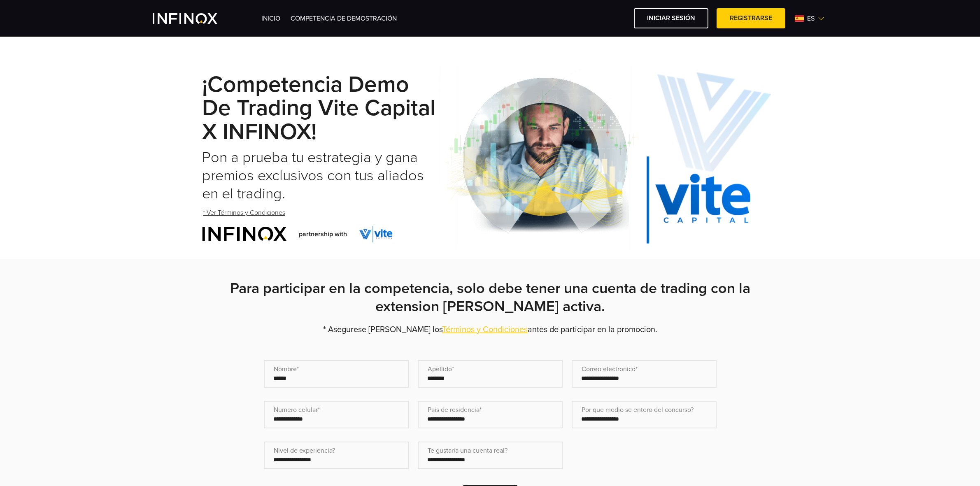  What do you see at coordinates (811, 18) in the screenshot?
I see `span: es` at bounding box center [811, 18].